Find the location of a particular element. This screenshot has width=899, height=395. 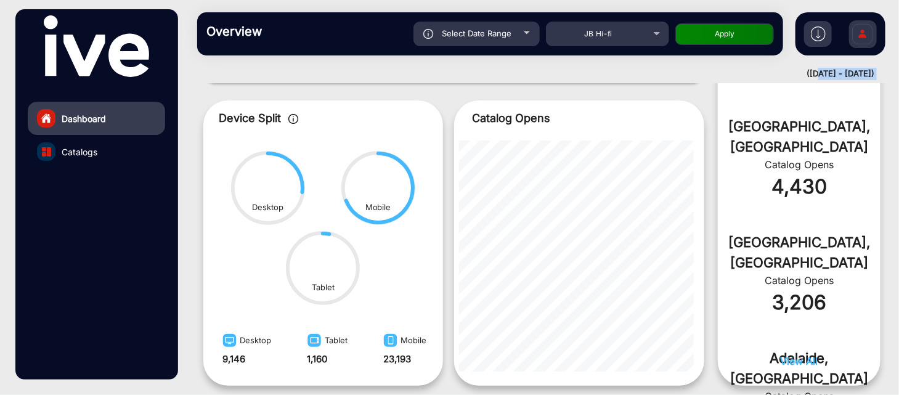

img: home is located at coordinates (46, 118).